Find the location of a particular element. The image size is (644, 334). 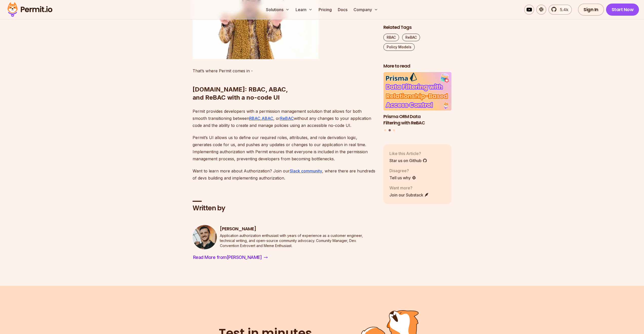

p: Like this Article? is located at coordinates (408, 154).